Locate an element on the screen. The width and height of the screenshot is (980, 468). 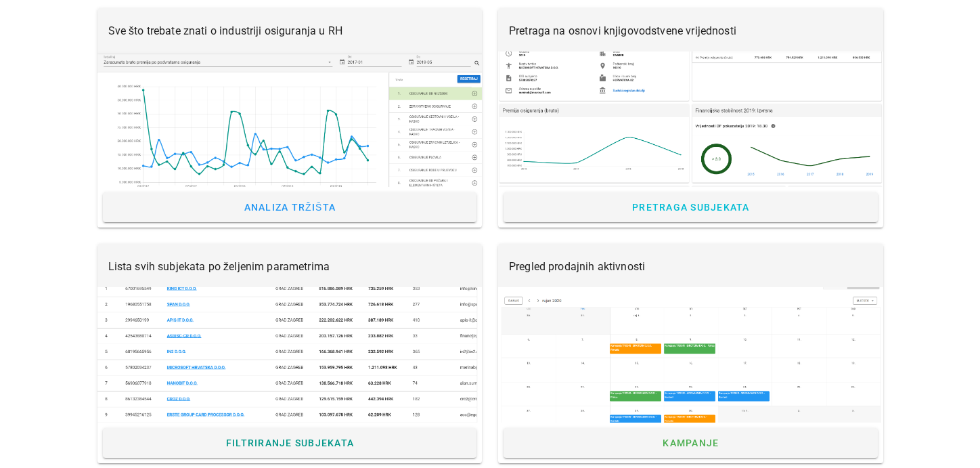
a: Analiza tržišta is located at coordinates (290, 207).